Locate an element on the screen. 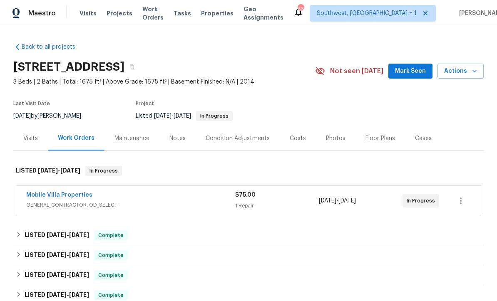 The width and height of the screenshot is (497, 301). span: Projects is located at coordinates (119, 13).